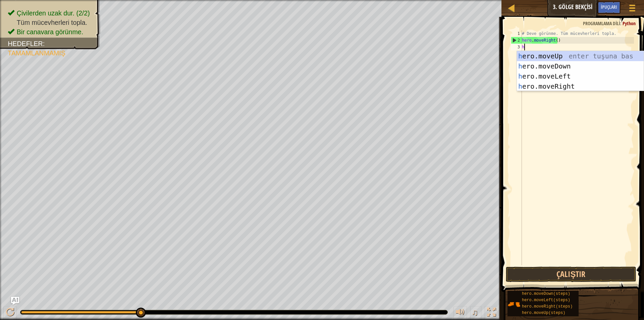  Describe the element at coordinates (547, 294) in the screenshot. I see `span: hero.moveDown(steps)` at that location.